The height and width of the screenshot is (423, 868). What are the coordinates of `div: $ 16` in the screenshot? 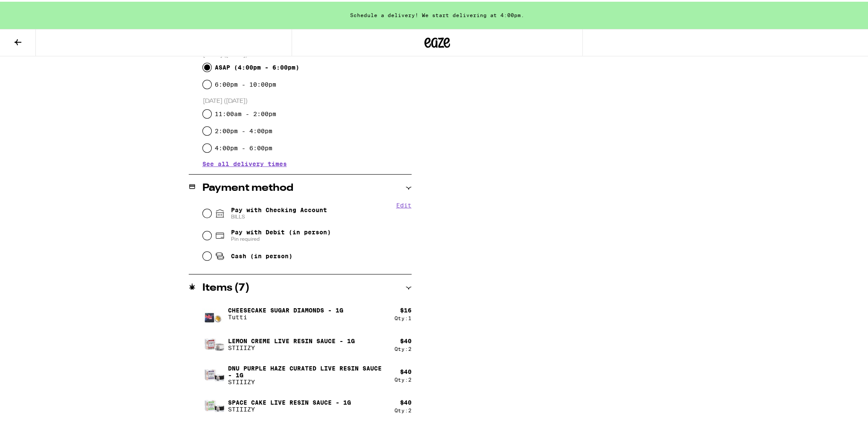 It's located at (406, 309).